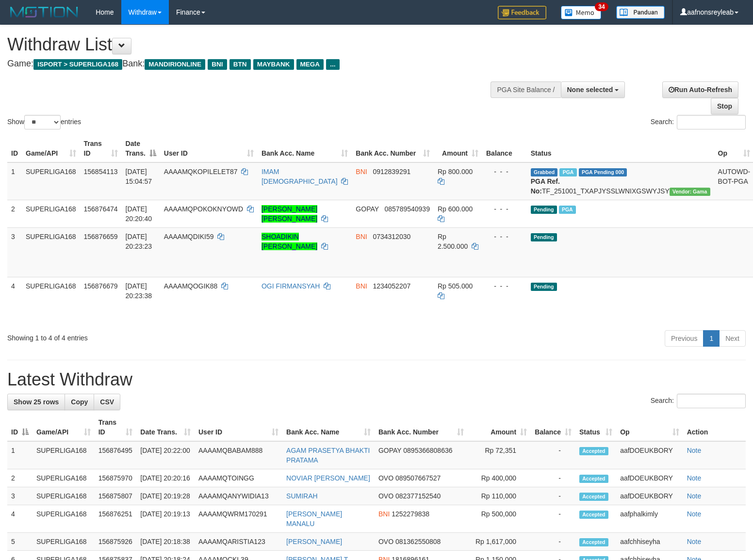 The height and width of the screenshot is (560, 753). I want to click on a: Show 25 rows, so click(36, 402).